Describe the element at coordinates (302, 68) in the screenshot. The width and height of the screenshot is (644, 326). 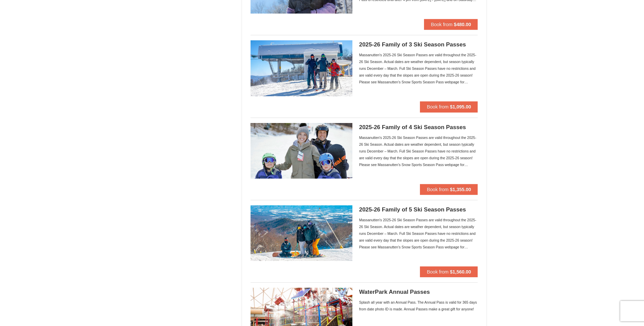
I see `img: 6619937-199-446e7550.jpg` at that location.